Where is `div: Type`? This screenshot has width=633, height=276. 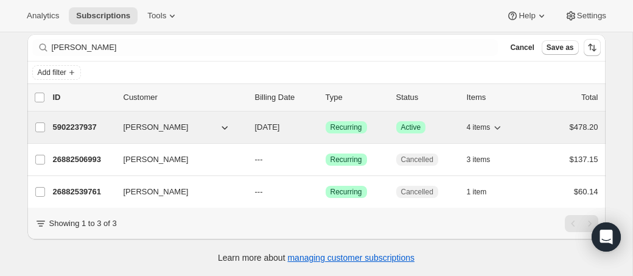
div: Type is located at coordinates (356, 97).